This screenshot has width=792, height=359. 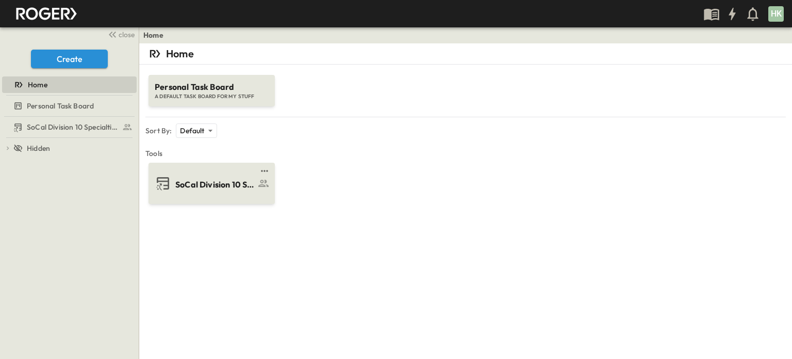 What do you see at coordinates (158, 131) in the screenshot?
I see `p: Sort By:` at bounding box center [158, 131].